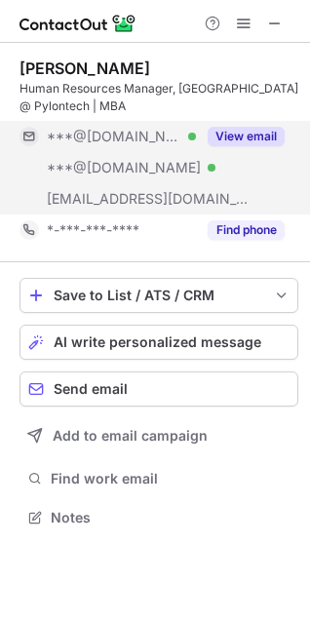  Describe the element at coordinates (159, 436) in the screenshot. I see `button: Add to email campaign` at that location.